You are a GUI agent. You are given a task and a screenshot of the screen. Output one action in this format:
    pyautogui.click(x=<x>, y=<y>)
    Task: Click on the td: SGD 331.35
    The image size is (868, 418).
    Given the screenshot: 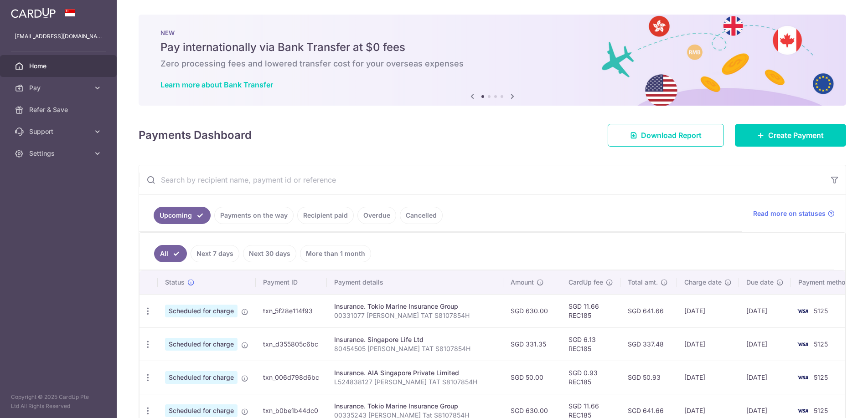 What is the action you would take?
    pyautogui.click(x=532, y=344)
    